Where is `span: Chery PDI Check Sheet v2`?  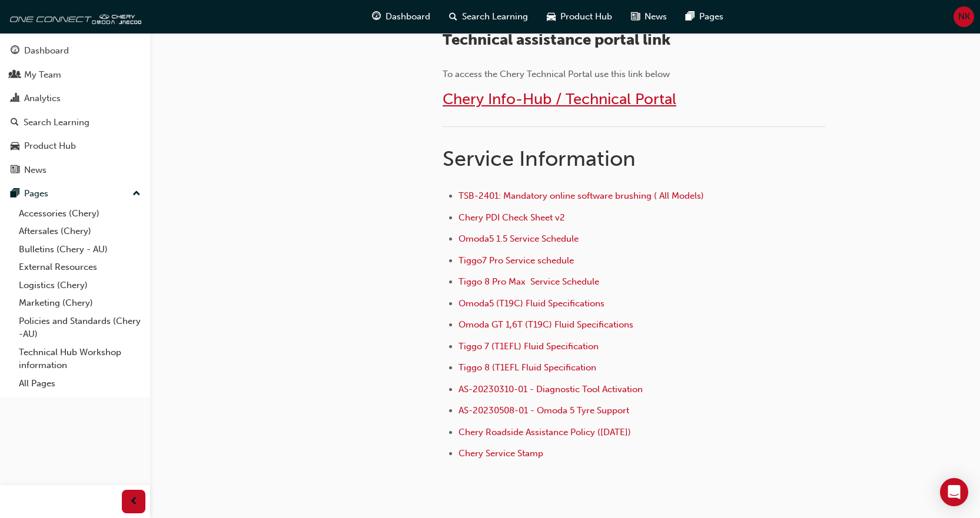 span: Chery PDI Check Sheet v2 is located at coordinates (512, 218).